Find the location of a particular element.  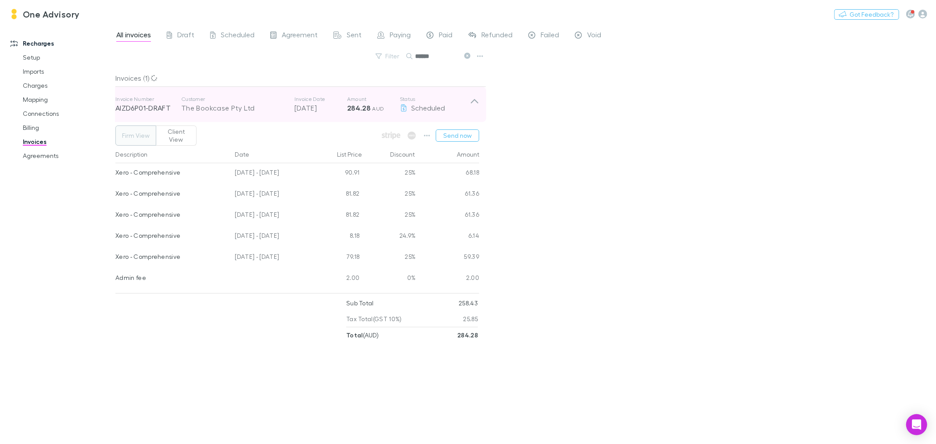

h3: One Advisory is located at coordinates (51, 14).